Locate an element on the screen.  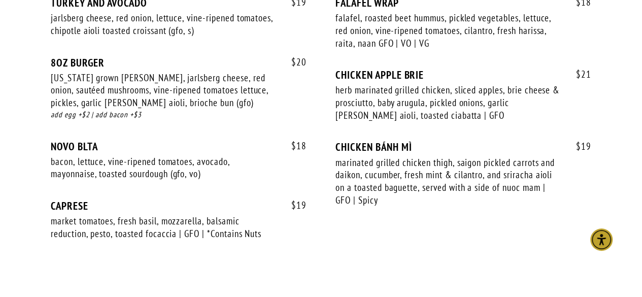
div: Accessibility Menu is located at coordinates (602, 240).